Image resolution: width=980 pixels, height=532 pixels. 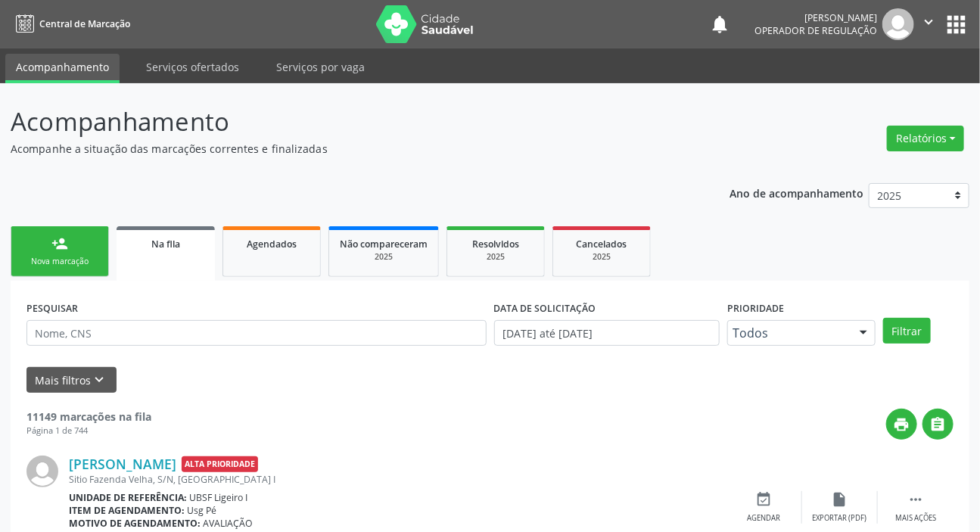 What do you see at coordinates (840, 519) in the screenshot?
I see `div: Exportar (PDF)` at bounding box center [840, 519].